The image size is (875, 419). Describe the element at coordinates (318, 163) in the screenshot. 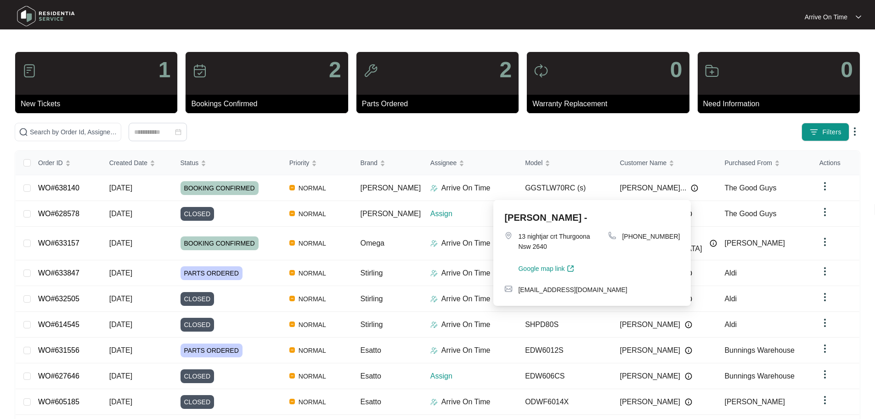

I see `th: Priority` at that location.